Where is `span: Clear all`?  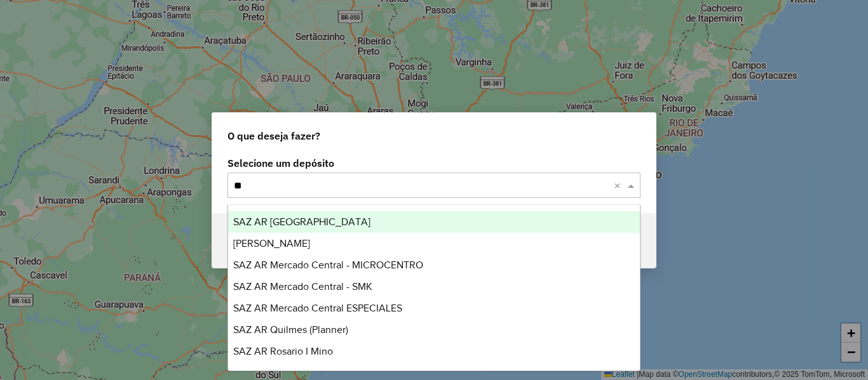
span: Clear all is located at coordinates (619, 186).